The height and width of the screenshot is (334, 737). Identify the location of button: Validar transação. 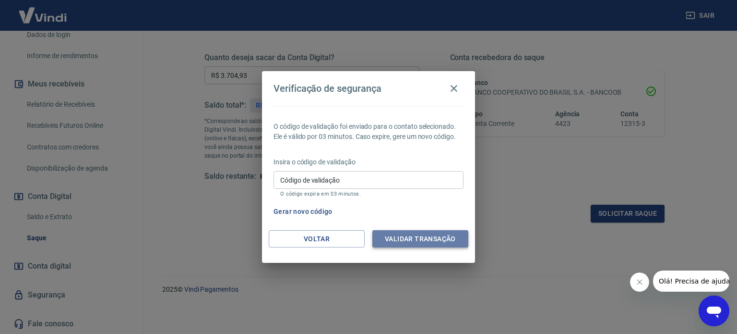
(420, 239).